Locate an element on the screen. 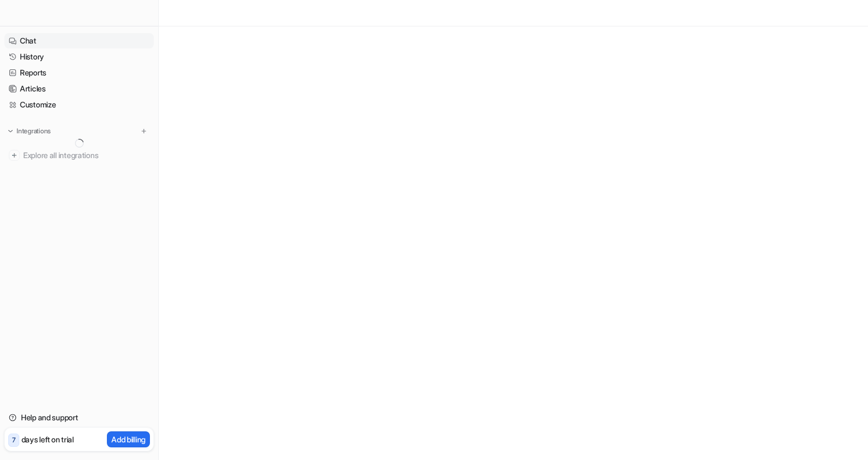 The image size is (868, 460). a: Help and support is located at coordinates (79, 417).